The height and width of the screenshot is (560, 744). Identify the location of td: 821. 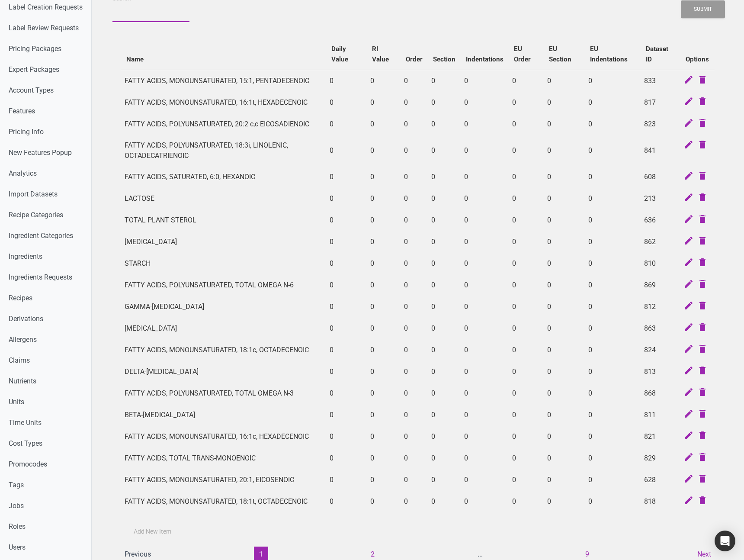
(660, 436).